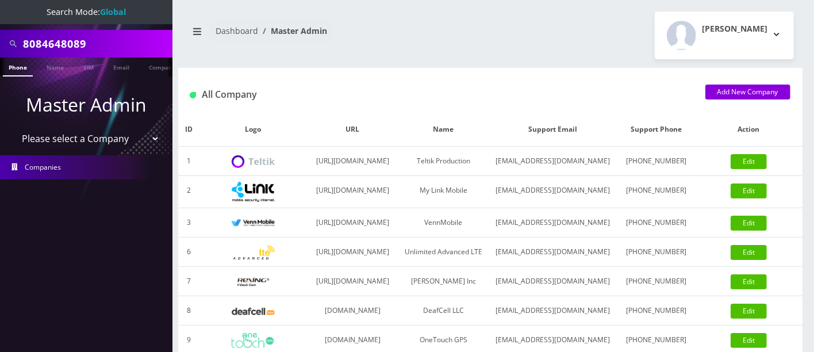 Image resolution: width=814 pixels, height=352 pixels. I want to click on th: Support Phone, so click(656, 129).